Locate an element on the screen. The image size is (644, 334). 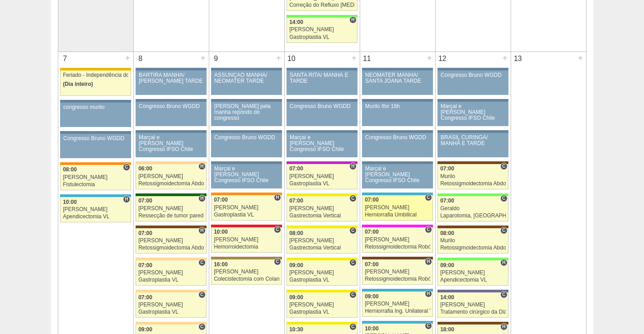
div: Key: São Luiz - SCS is located at coordinates (247, 194).